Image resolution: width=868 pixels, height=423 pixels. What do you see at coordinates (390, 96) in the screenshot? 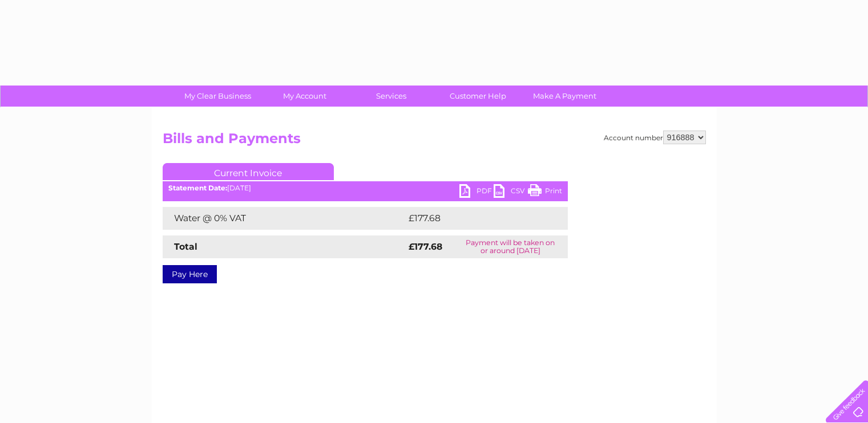
I see `a: Services` at bounding box center [390, 96].